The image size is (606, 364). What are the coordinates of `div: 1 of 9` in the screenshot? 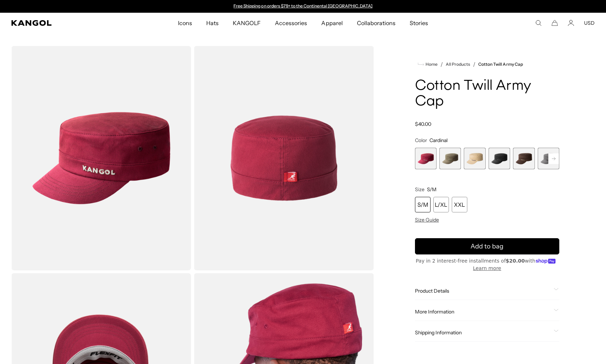 It's located at (426, 158).